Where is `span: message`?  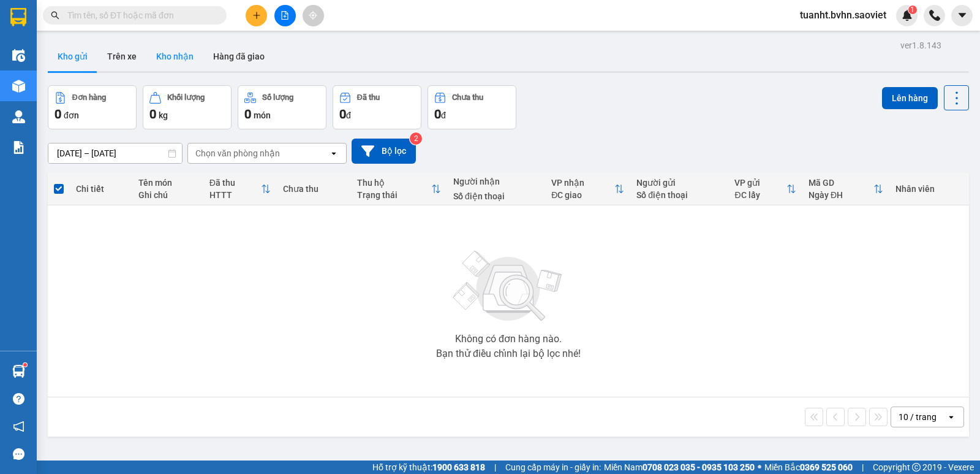
span: message is located at coordinates (18, 454).